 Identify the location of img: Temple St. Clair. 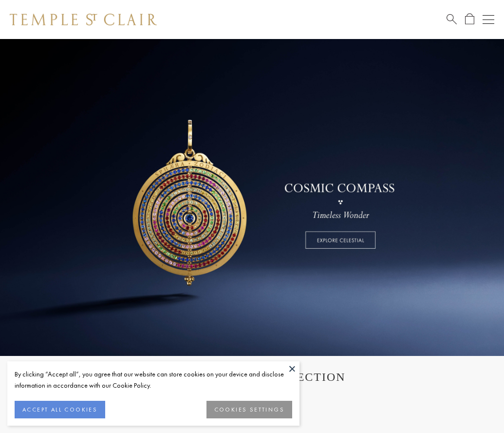
(83, 20).